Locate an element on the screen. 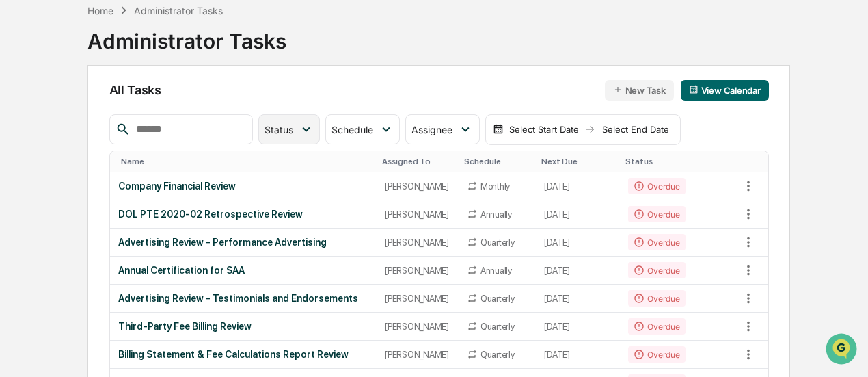 The width and height of the screenshot is (868, 377). span: Status is located at coordinates (279, 129).